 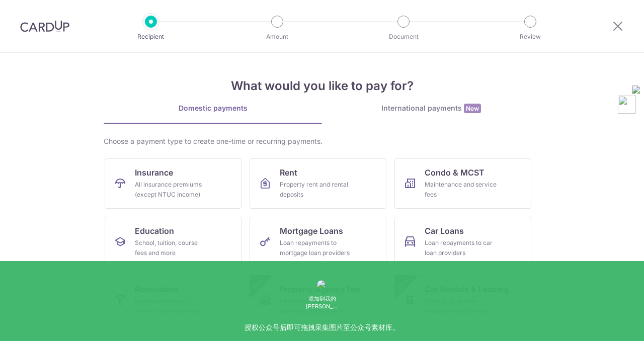 What do you see at coordinates (530, 37) in the screenshot?
I see `p: Review` at bounding box center [530, 37].